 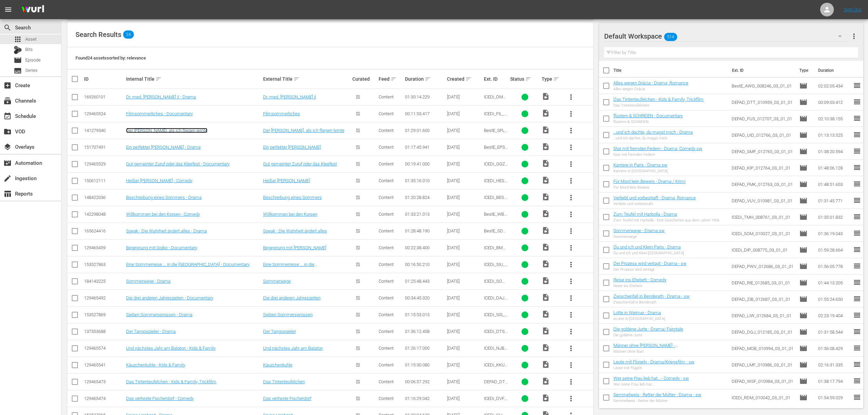 What do you see at coordinates (287, 398) in the screenshot?
I see `a: Das verhexte Fischerdorf` at bounding box center [287, 398].